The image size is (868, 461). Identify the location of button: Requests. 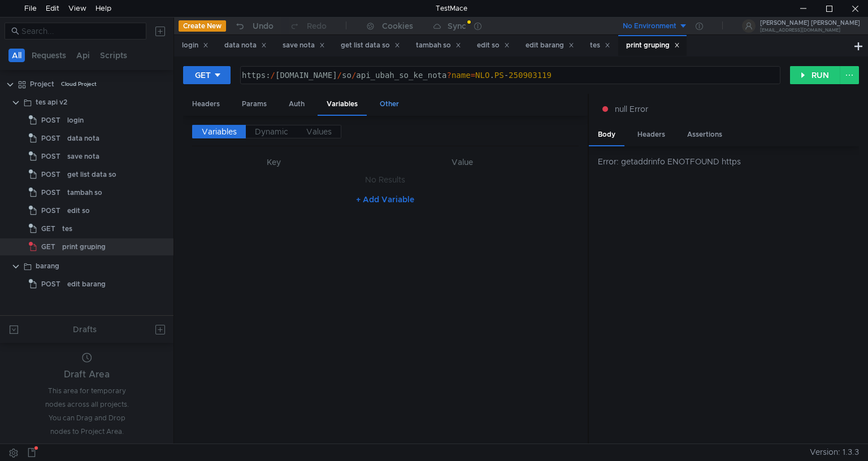
(49, 55).